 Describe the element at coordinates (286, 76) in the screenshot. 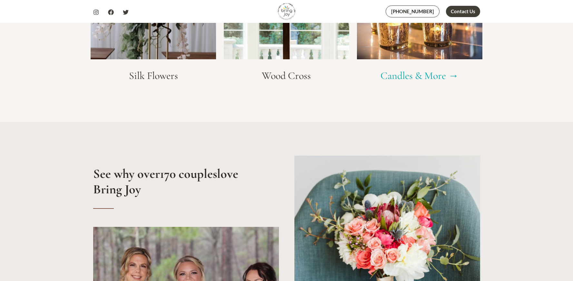

I see `h3: Wood Cross` at that location.